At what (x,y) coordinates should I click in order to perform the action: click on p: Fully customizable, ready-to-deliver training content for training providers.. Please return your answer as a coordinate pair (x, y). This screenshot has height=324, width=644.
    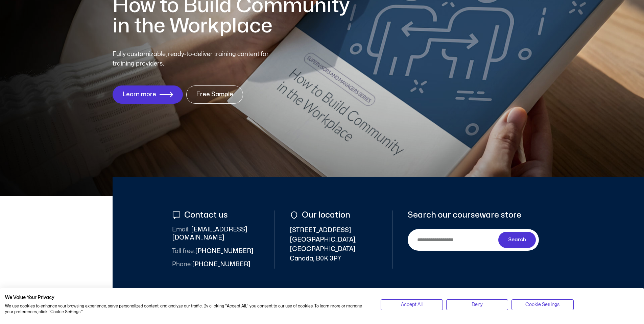
    Looking at the image, I should click on (197, 59).